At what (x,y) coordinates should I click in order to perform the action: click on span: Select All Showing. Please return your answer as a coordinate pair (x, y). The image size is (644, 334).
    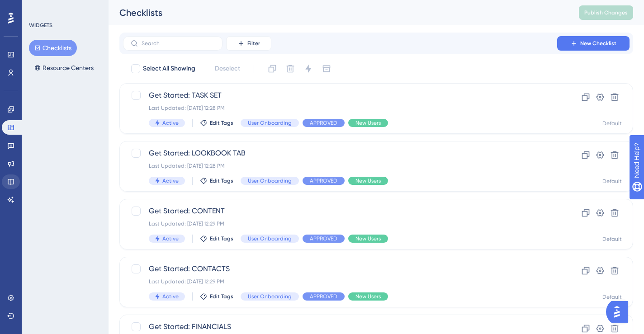
    Looking at the image, I should click on (169, 69).